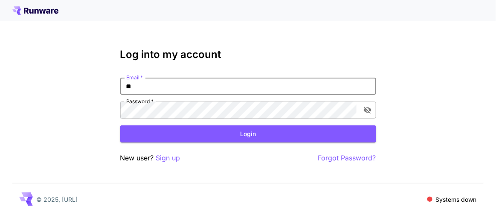 This screenshot has width=496, height=215. What do you see at coordinates (347, 158) in the screenshot?
I see `p: Forgot Password?` at bounding box center [347, 158].